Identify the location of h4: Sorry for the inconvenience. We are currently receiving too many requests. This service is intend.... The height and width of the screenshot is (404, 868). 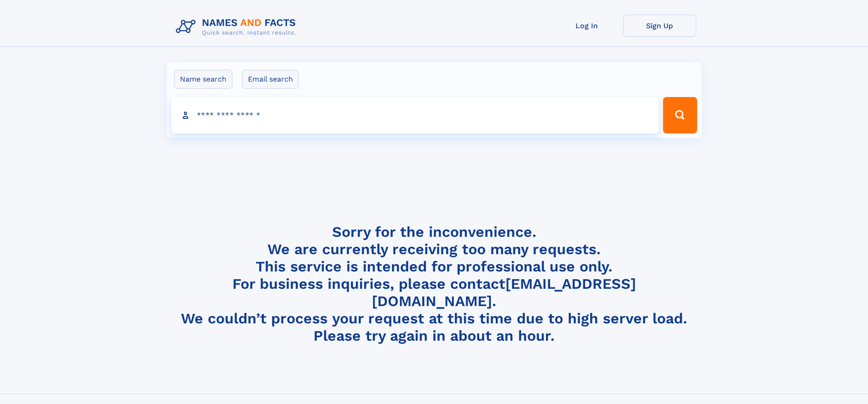
(434, 284).